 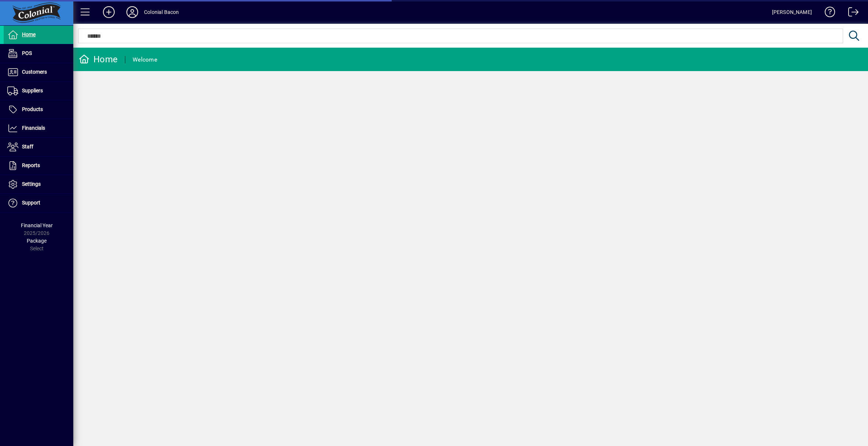 I want to click on div: Colonial Bacon, so click(x=161, y=12).